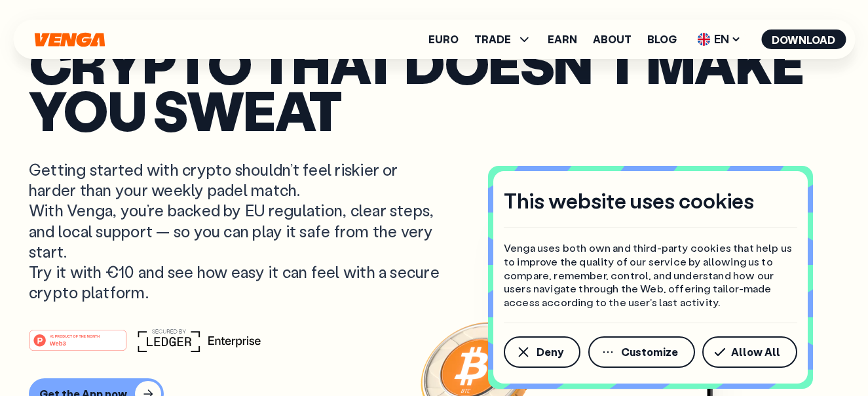  What do you see at coordinates (69, 39) in the screenshot?
I see `svg: Home` at bounding box center [69, 39].